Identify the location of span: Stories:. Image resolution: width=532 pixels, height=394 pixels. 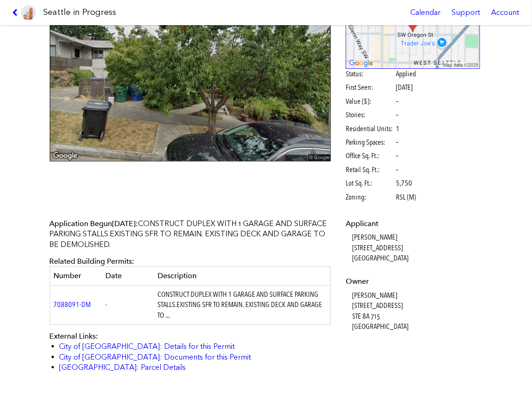
(370, 115).